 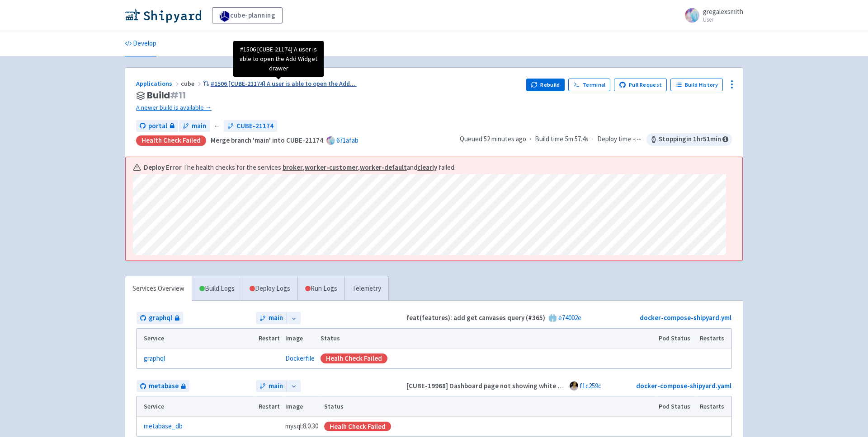 What do you see at coordinates (191, 84) in the screenshot?
I see `span: cube` at bounding box center [191, 84].